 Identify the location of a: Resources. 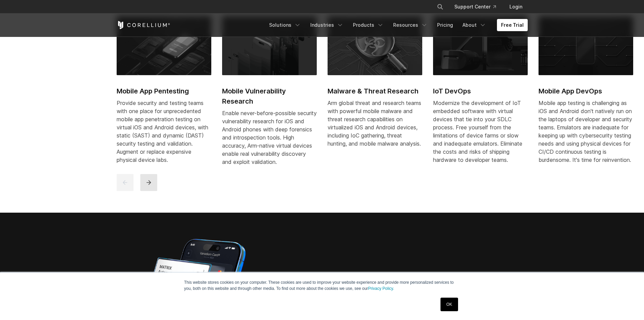
(410, 25).